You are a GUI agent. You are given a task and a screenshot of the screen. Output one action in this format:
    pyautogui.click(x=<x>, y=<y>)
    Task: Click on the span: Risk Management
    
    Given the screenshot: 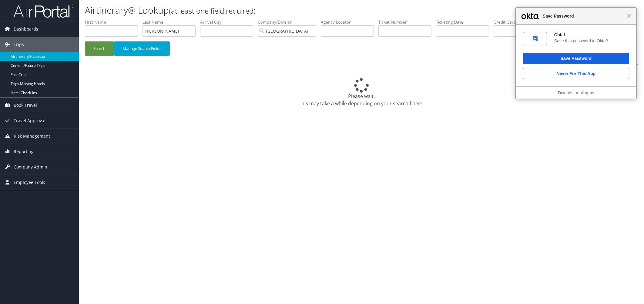 What is the action you would take?
    pyautogui.click(x=32, y=136)
    